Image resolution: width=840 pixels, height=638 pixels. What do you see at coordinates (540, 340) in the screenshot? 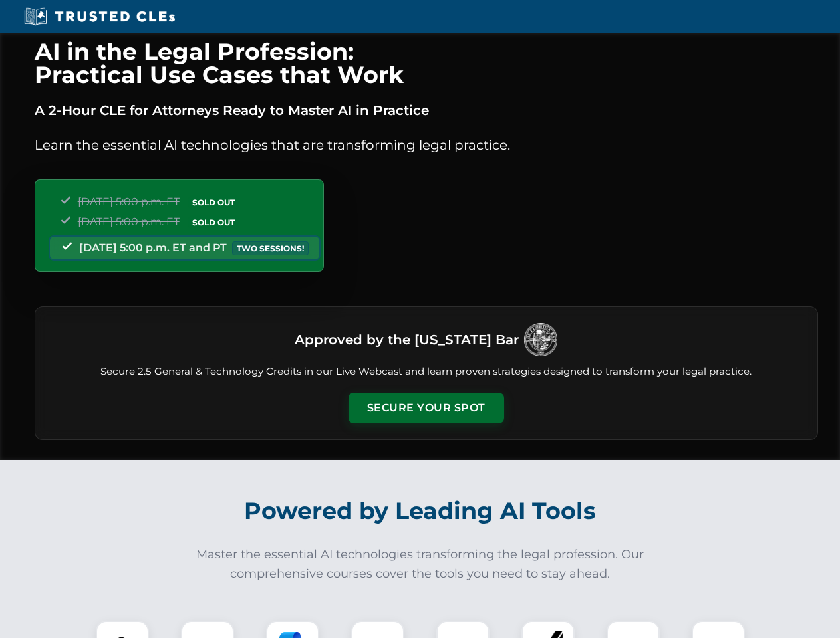
I see `img: Logo` at bounding box center [540, 340].